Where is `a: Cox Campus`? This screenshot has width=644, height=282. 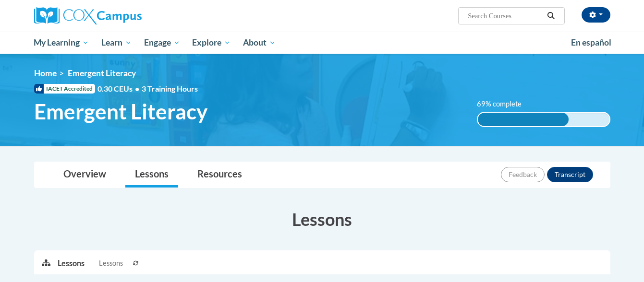 a: Cox Campus is located at coordinates (125, 16).